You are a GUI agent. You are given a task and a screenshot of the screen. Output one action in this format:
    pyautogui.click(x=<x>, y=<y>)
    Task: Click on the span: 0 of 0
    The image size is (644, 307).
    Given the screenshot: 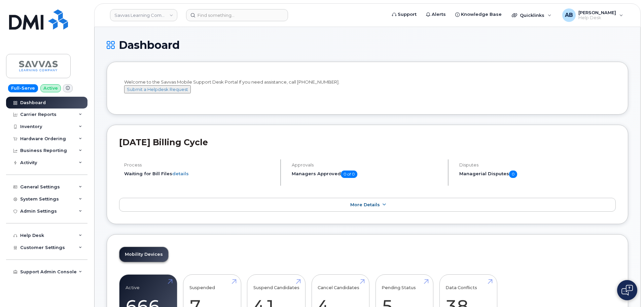 What is the action you would take?
    pyautogui.click(x=349, y=174)
    